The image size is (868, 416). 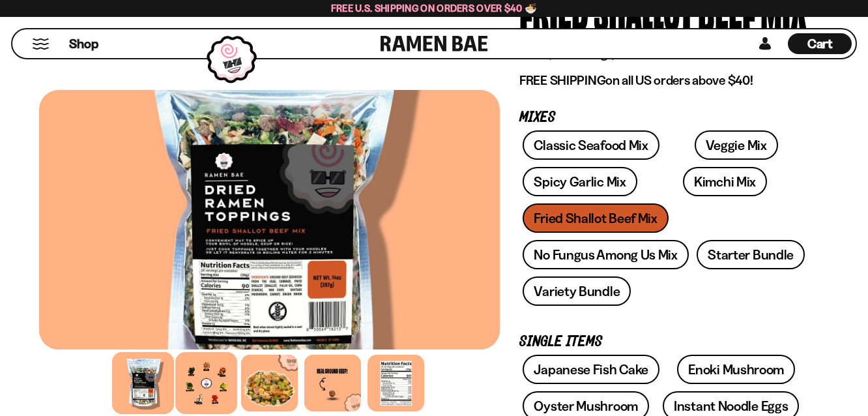 What do you see at coordinates (736, 145) in the screenshot?
I see `a: Veggie Mix` at bounding box center [736, 145].